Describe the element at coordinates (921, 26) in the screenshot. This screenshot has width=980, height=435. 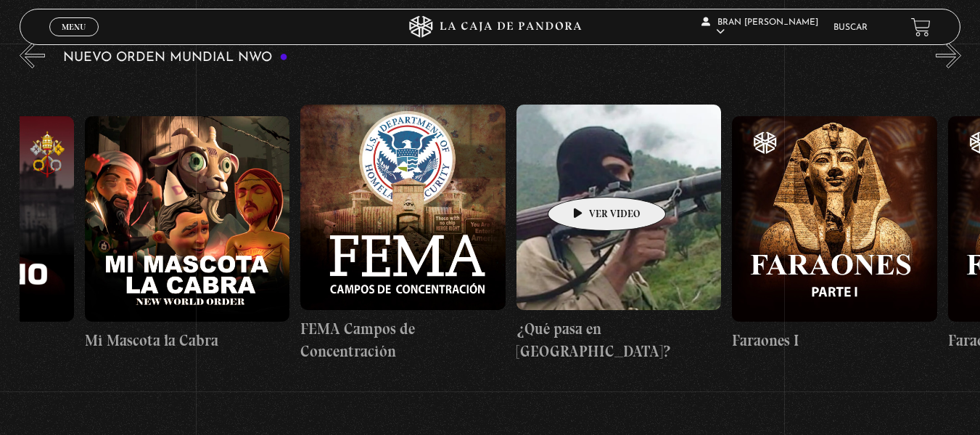
I see `a: View your shopping cart` at that location.